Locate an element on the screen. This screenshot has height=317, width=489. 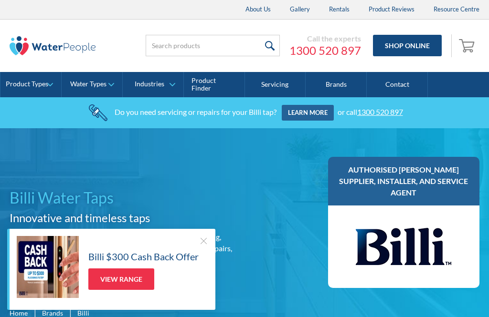
a: Product Finder is located at coordinates (214, 85).